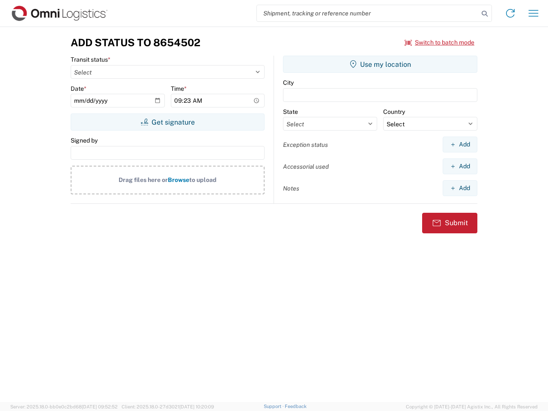 The height and width of the screenshot is (411, 548). I want to click on button: Get signature, so click(167, 122).